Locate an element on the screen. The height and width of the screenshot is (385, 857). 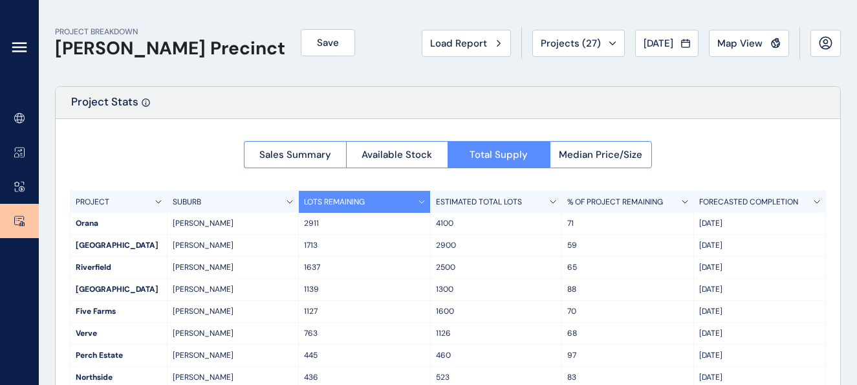
button: Available Stock is located at coordinates (397, 155).